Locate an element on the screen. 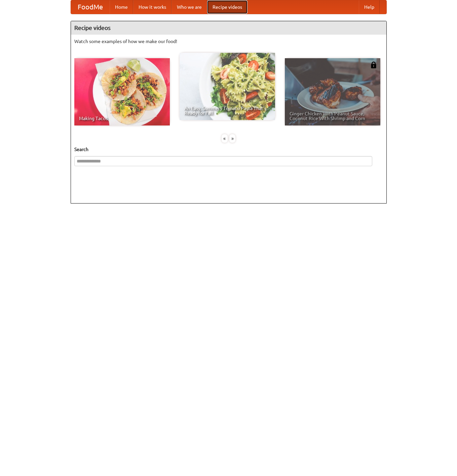 Image resolution: width=457 pixels, height=476 pixels. a: Home is located at coordinates (121, 7).